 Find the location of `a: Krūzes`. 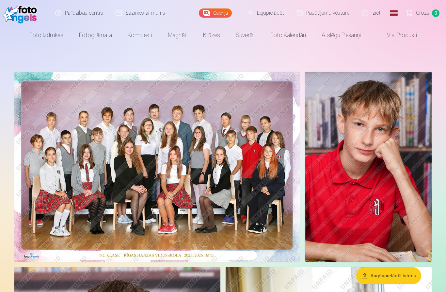

a: Krūzes is located at coordinates (211, 35).